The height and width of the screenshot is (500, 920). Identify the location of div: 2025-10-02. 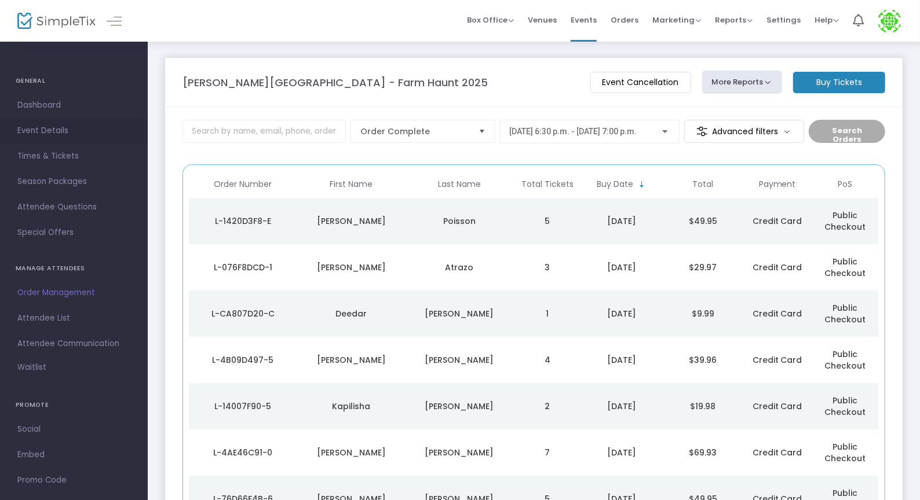
(622, 360).